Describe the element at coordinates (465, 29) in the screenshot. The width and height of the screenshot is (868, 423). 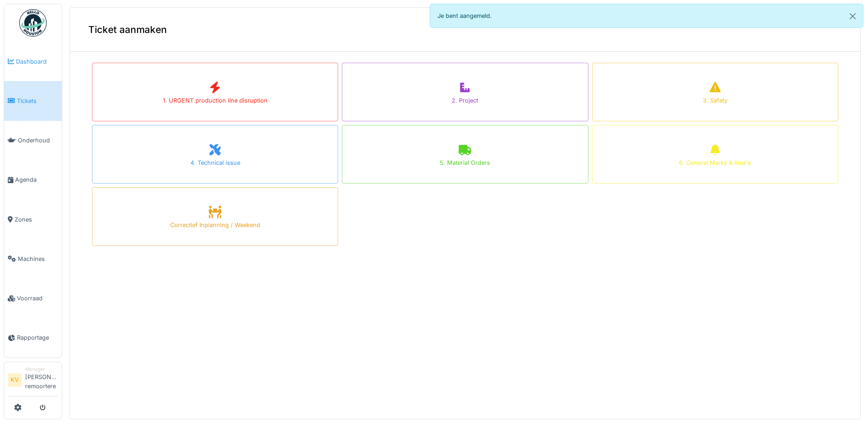
I see `div: Ticket aanmaken` at that location.